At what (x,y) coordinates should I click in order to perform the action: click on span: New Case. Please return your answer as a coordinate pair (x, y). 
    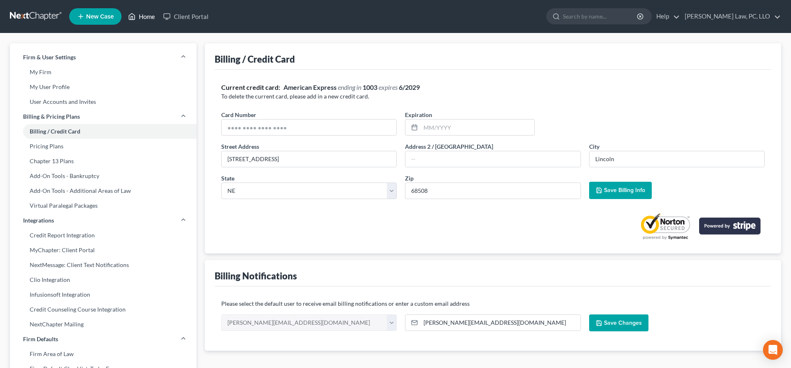
    Looking at the image, I should click on (100, 16).